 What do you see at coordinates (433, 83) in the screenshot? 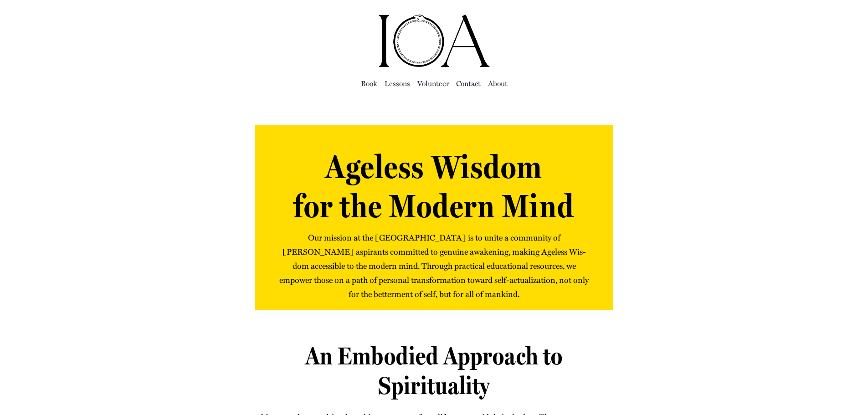
I see `span: Vol­un­teer` at bounding box center [433, 83].